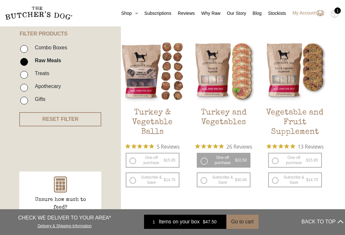  What do you see at coordinates (126, 13) in the screenshot?
I see `a: Shop` at bounding box center [126, 13].